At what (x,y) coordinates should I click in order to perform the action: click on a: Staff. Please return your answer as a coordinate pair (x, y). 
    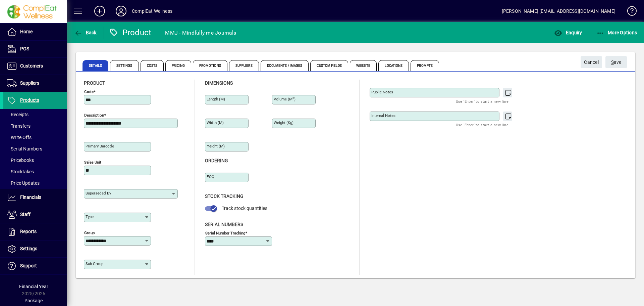
    Looking at the image, I should click on (36, 214).